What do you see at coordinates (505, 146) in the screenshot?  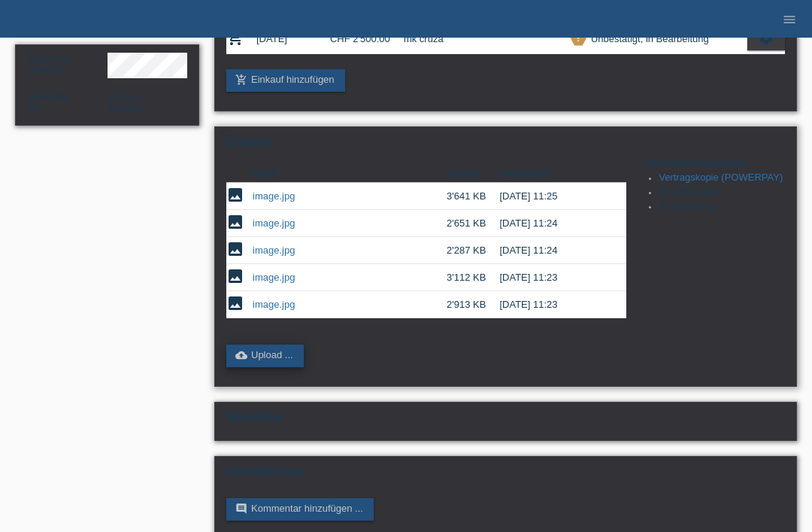 I see `h2: Dateien` at bounding box center [505, 146].